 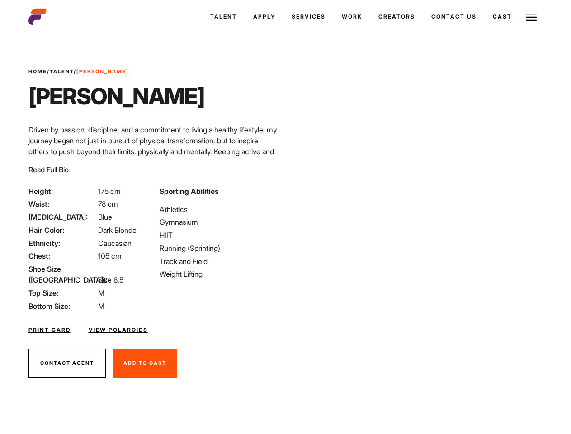 What do you see at coordinates (110, 256) in the screenshot?
I see `span: 105 cm` at bounding box center [110, 256].